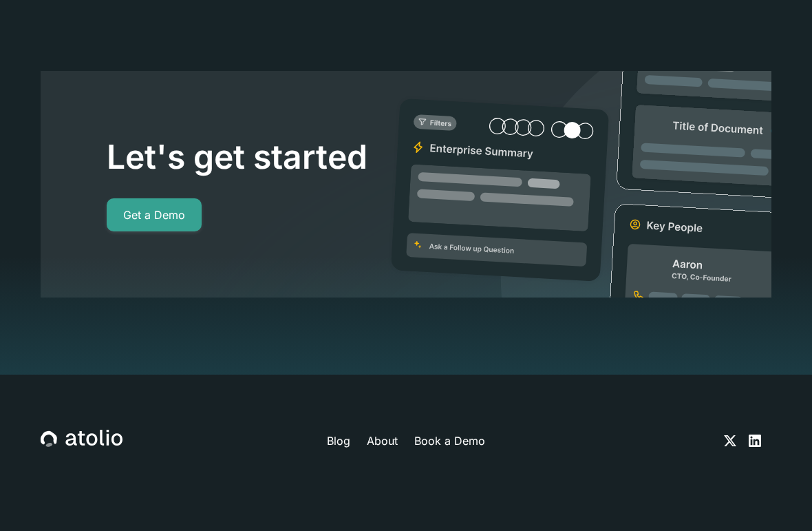 This screenshot has height=531, width=812. What do you see at coordinates (154, 215) in the screenshot?
I see `a: Get a Demo` at bounding box center [154, 215].